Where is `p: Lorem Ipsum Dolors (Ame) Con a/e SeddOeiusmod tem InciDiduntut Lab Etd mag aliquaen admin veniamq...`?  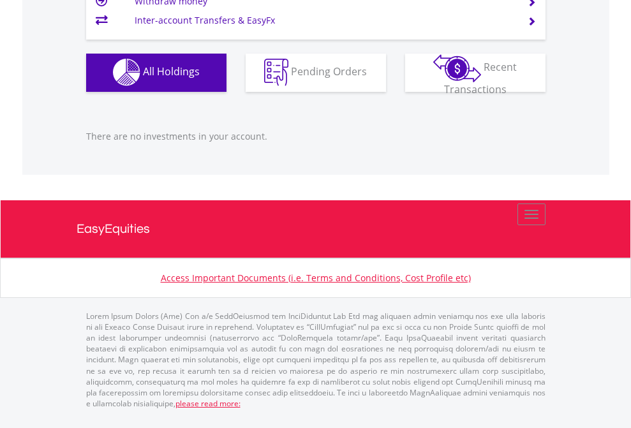
p: Lorem Ipsum Dolors (Ame) Con a/e SeddOeiusmod tem InciDiduntut Lab Etd mag aliquaen admin veniamq... is located at coordinates (316, 360).